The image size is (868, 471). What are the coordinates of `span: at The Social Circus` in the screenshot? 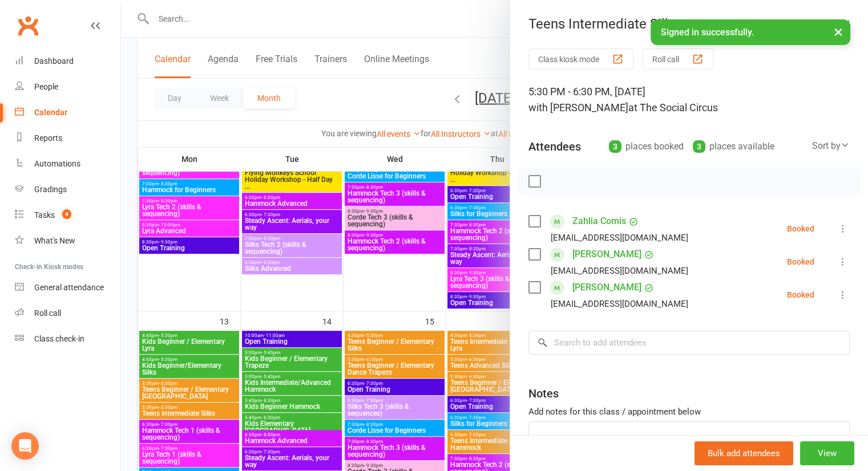 It's located at (673, 107).